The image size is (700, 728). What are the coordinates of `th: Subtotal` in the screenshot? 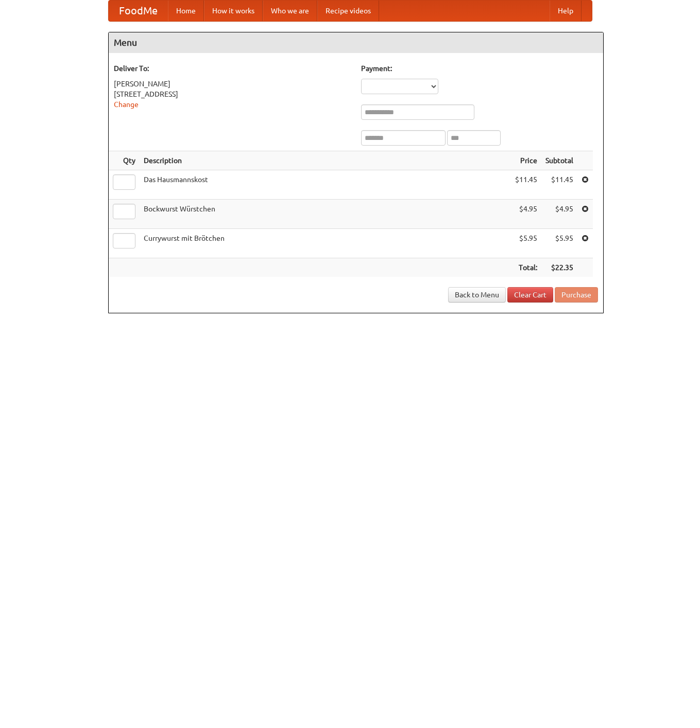 It's located at (559, 161).